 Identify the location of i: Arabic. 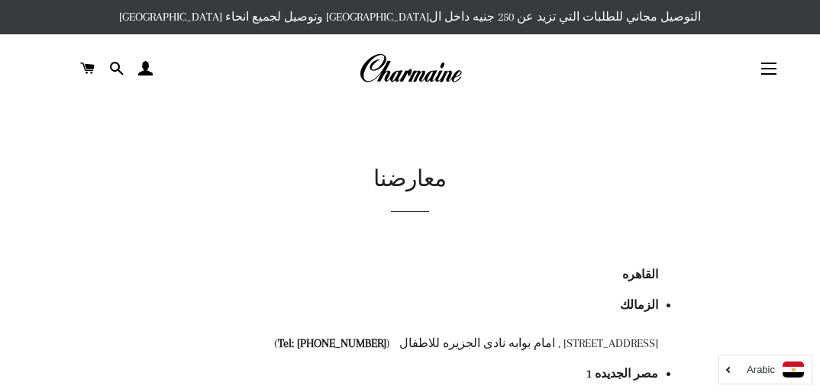
(760, 370).